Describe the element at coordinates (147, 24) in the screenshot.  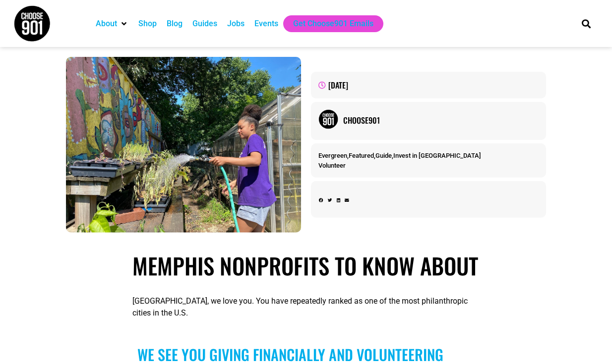
I see `a: Shop` at that location.